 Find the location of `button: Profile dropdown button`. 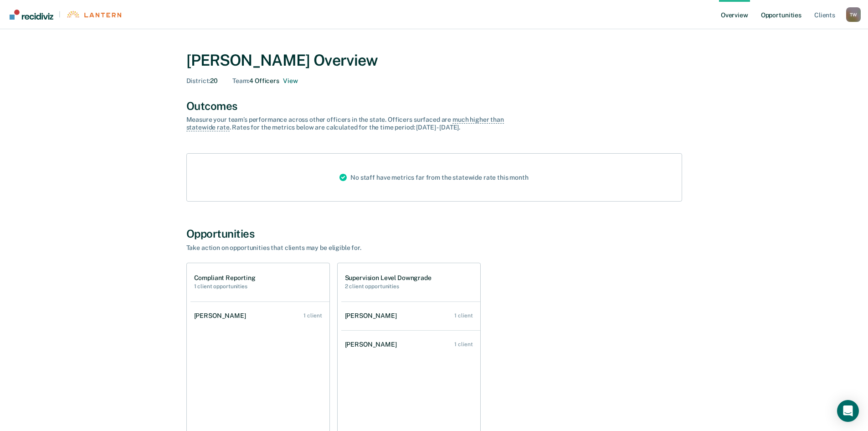

button: Profile dropdown button is located at coordinates (854, 15).